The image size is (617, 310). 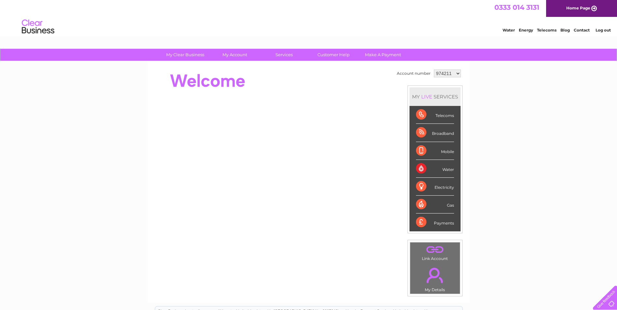 I want to click on div: Water, so click(x=435, y=169).